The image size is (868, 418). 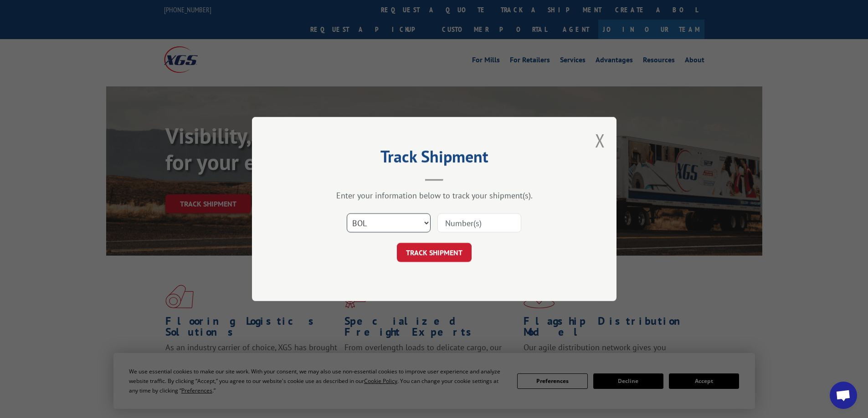 What do you see at coordinates (600, 140) in the screenshot?
I see `button: Close modal` at bounding box center [600, 140].